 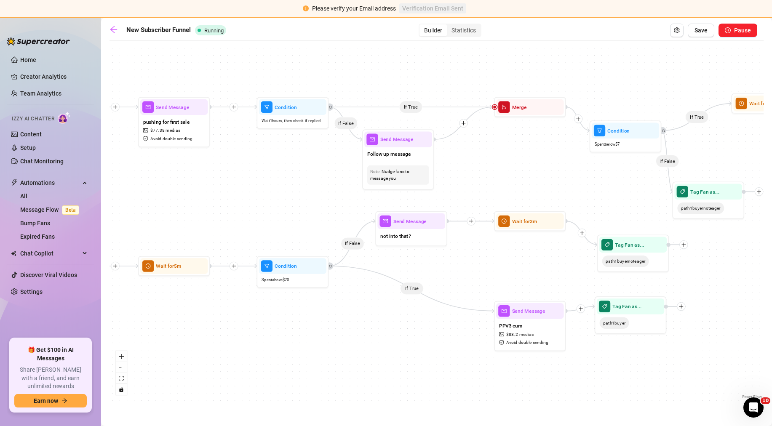 I want to click on div: React Flow controls, so click(x=121, y=373).